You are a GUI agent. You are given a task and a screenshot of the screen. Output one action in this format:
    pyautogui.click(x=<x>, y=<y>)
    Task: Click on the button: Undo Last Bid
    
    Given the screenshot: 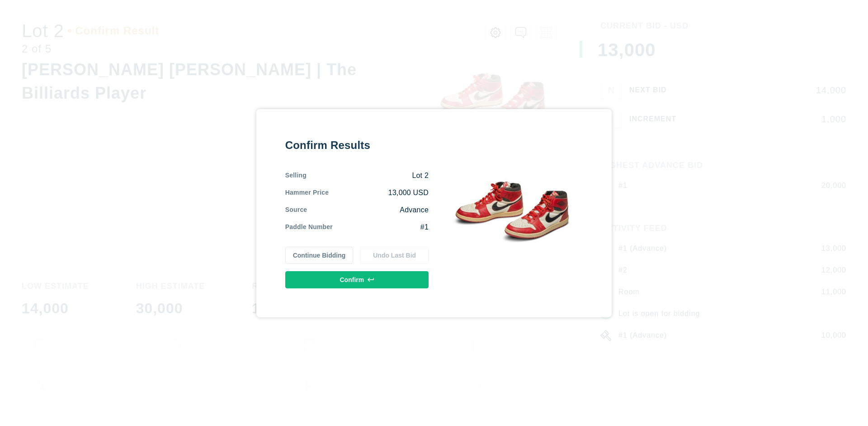 What is the action you would take?
    pyautogui.click(x=394, y=255)
    